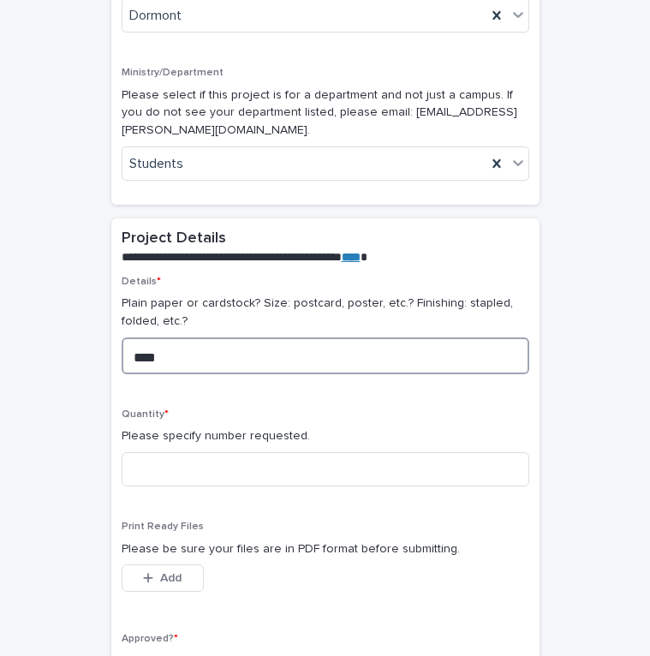 The image size is (650, 656). I want to click on span: Quantity, so click(145, 414).